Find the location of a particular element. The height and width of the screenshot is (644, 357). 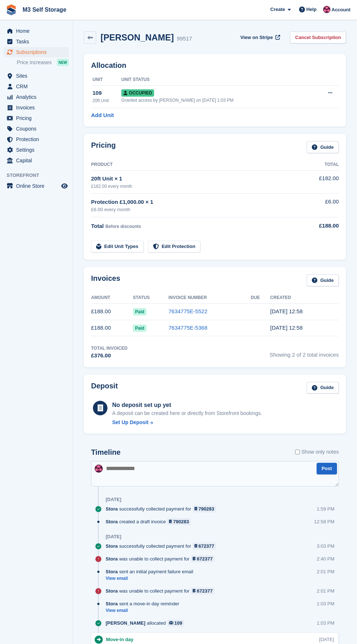

div: £188.00 is located at coordinates (320, 226).